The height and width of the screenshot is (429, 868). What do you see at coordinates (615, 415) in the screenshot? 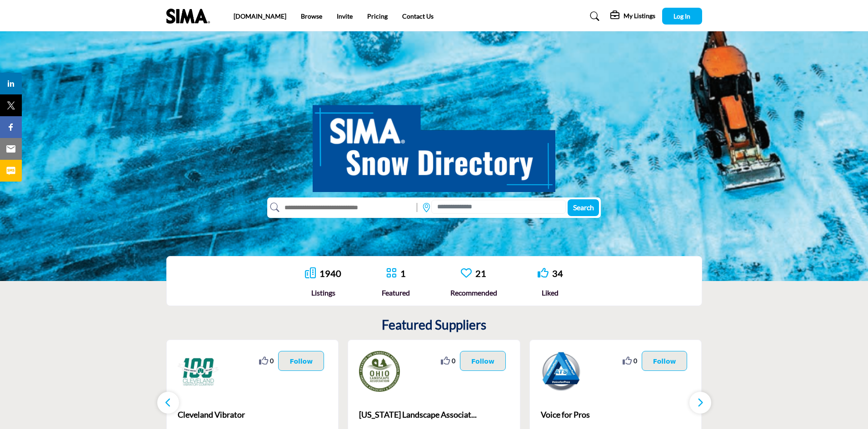
I see `span: Voice for Pros` at bounding box center [615, 415].